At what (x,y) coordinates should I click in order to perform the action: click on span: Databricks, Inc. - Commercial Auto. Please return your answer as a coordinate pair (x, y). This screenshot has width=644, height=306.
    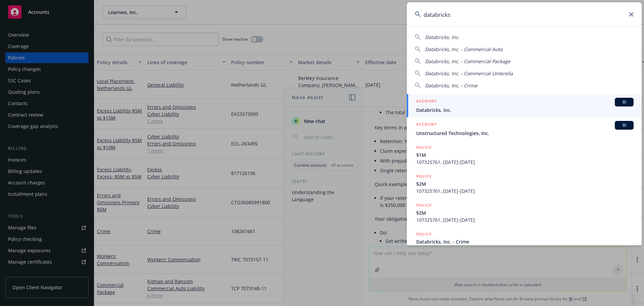
    Looking at the image, I should click on (464, 49).